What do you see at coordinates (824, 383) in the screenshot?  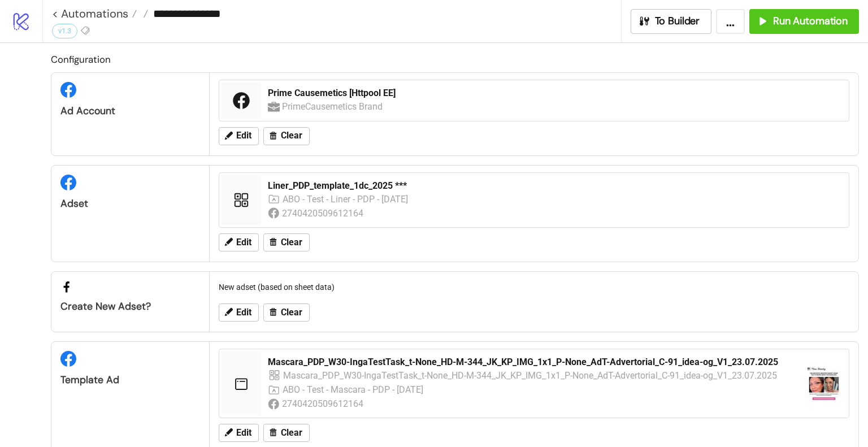 I see `img: https://external-fra5-2.xx.fbcdn.net/emg1/v/t13/18000477850161030225?url=https%3A%2F%2Fwww.facebo...` at bounding box center [824, 383].